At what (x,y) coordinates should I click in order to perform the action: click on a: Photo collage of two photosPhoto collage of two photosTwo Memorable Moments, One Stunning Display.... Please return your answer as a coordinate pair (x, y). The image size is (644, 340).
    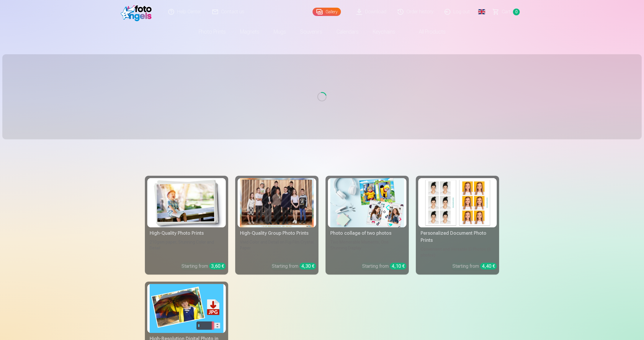
    Looking at the image, I should click on (367, 225).